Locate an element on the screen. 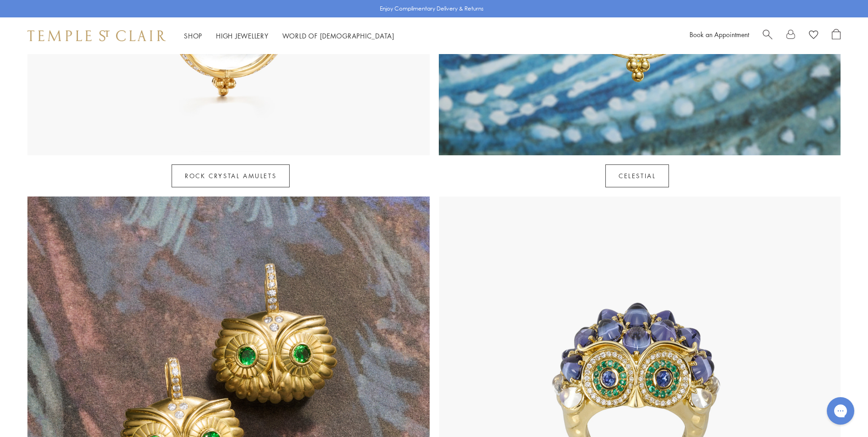 The width and height of the screenshot is (868, 437). a: ShopShop is located at coordinates (193, 35).